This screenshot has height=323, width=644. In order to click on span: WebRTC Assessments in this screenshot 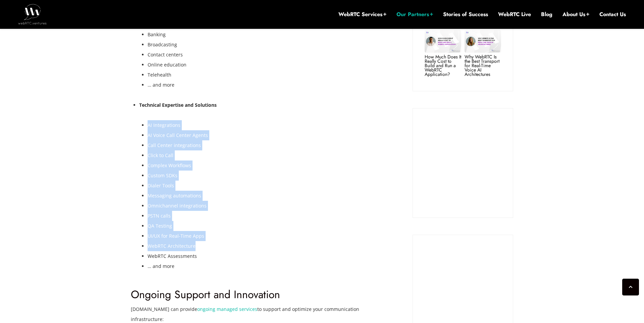, I will do `click(172, 255)`.